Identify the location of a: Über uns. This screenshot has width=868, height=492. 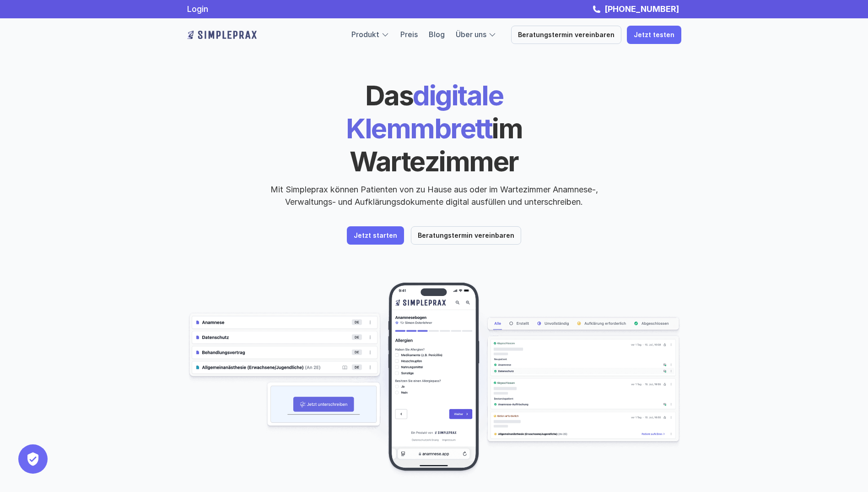
(471, 34).